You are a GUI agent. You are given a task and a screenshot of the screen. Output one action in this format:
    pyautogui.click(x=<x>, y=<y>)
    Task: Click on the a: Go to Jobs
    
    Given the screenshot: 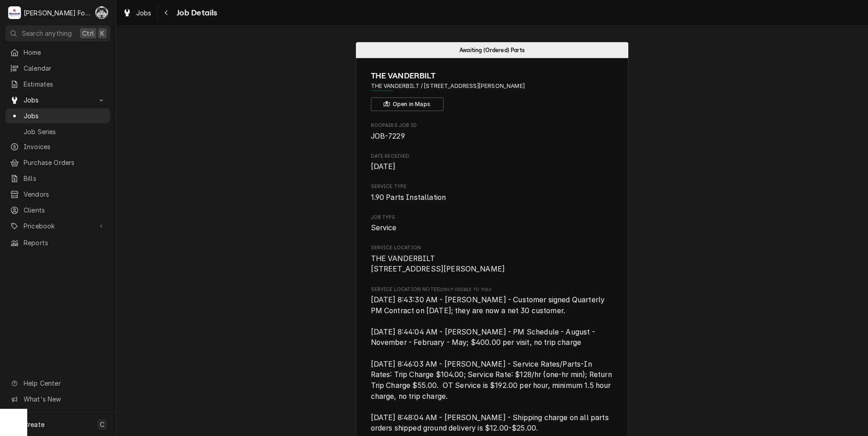 What is the action you would take?
    pyautogui.click(x=58, y=100)
    